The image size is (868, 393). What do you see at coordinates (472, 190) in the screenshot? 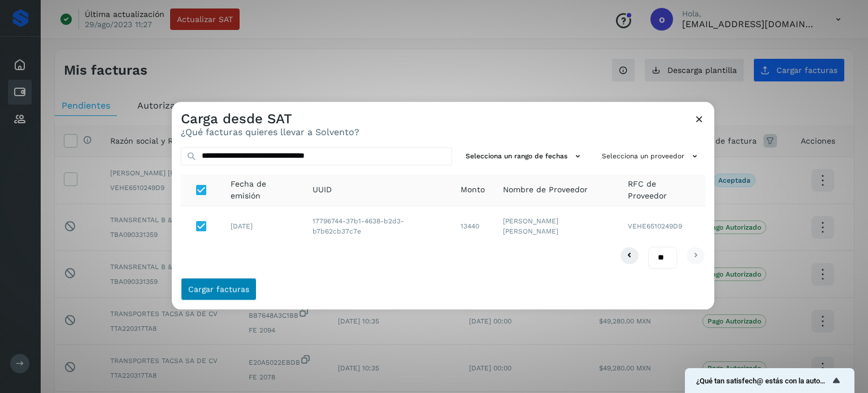
I see `span: Monto` at bounding box center [472, 190].